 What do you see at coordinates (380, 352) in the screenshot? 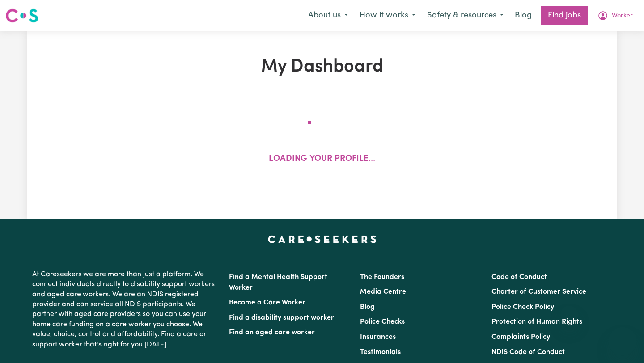
I see `a: Testimonials` at bounding box center [380, 352].